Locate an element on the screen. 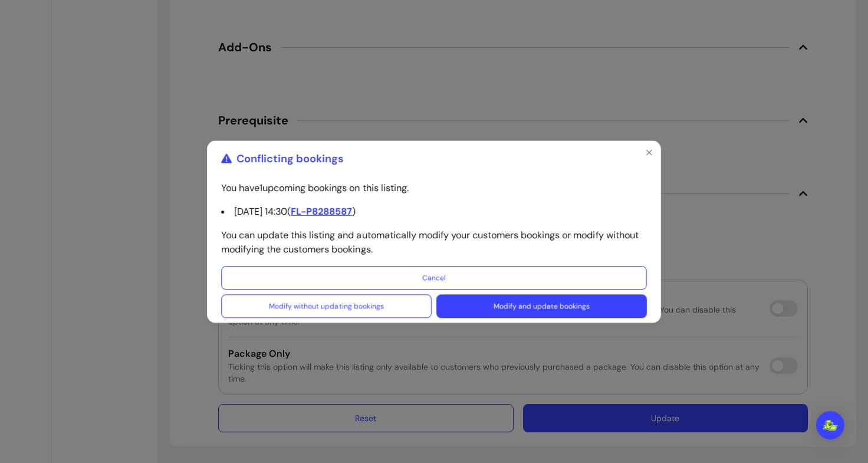  button: Cancel is located at coordinates (434, 278).